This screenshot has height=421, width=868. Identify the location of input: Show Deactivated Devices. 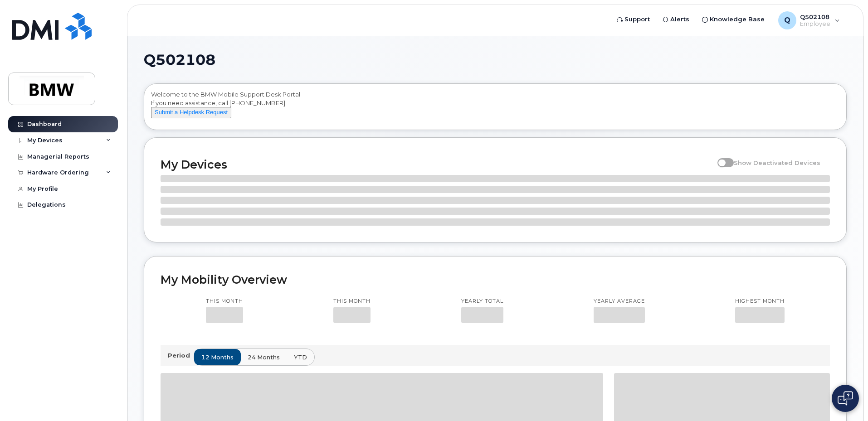
(721, 158).